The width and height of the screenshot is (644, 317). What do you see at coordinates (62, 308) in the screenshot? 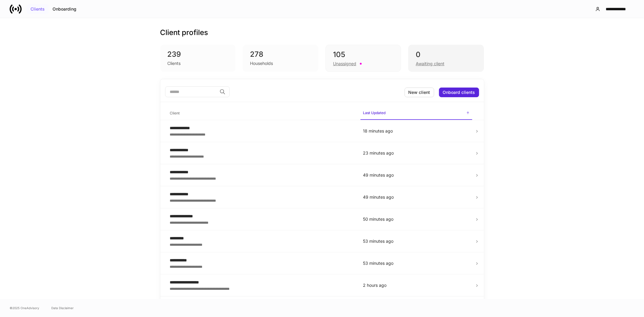
I see `a: Data Disclaimer` at bounding box center [62, 308].